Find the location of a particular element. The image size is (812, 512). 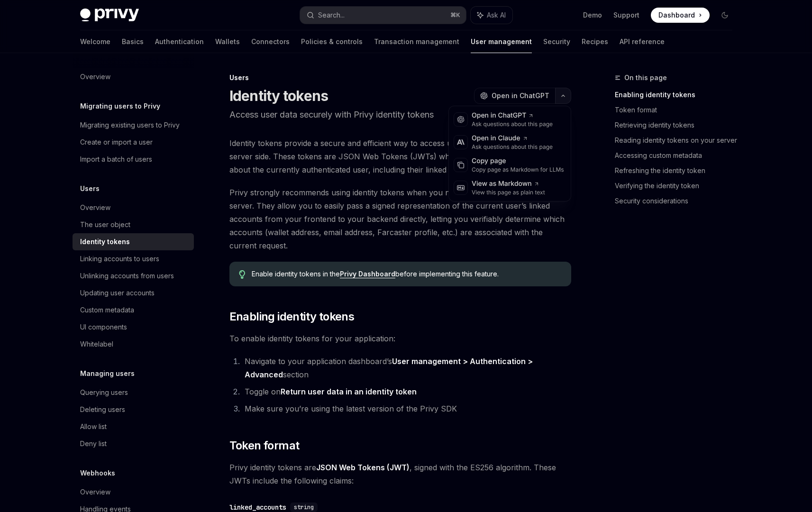

li: Toggle on is located at coordinates (406, 392).